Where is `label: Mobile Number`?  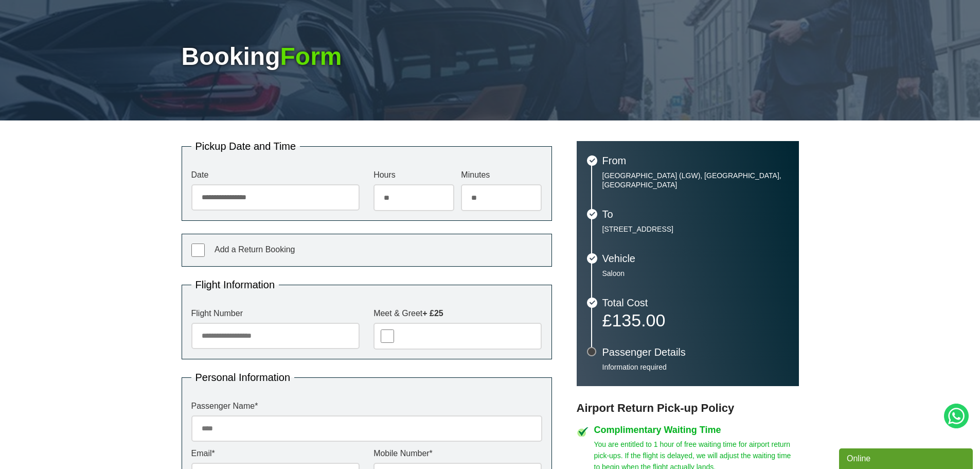
label: Mobile Number is located at coordinates (457, 453).